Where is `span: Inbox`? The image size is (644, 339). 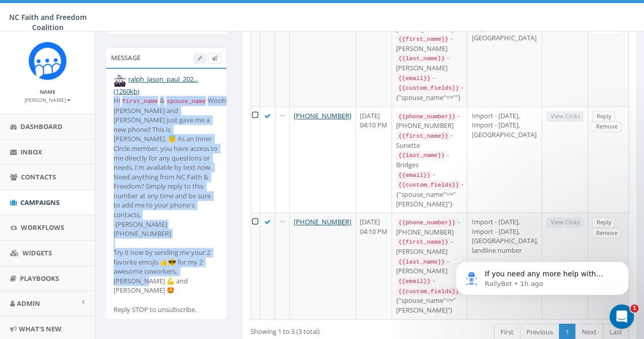 span: Inbox is located at coordinates (31, 152).